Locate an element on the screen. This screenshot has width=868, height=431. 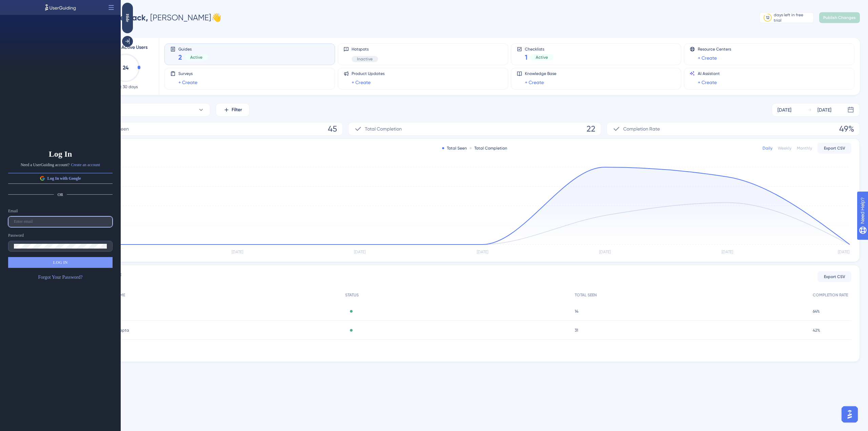
div: Email is located at coordinates (13, 211).